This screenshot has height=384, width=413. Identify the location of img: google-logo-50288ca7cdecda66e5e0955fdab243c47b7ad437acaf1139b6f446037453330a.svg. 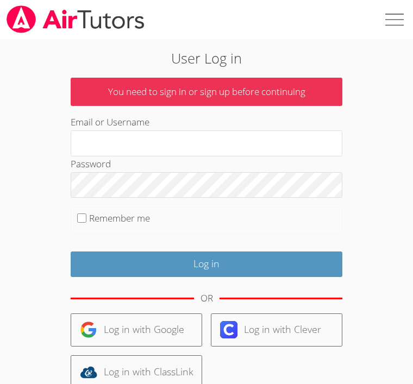
(89, 330).